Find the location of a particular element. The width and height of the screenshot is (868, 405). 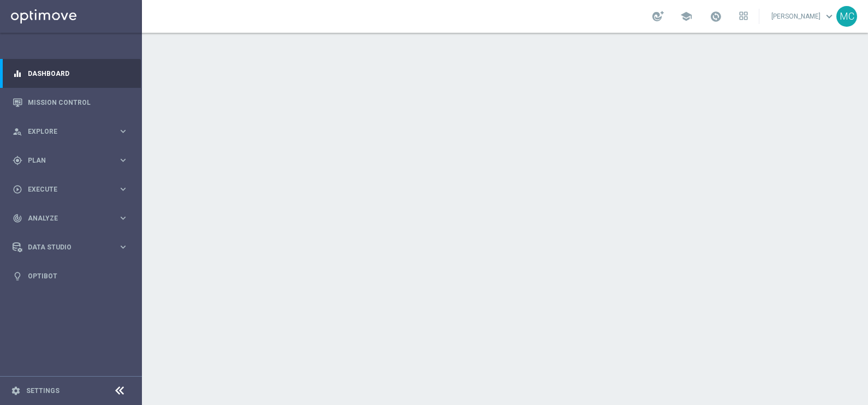

span: school is located at coordinates (686, 17).